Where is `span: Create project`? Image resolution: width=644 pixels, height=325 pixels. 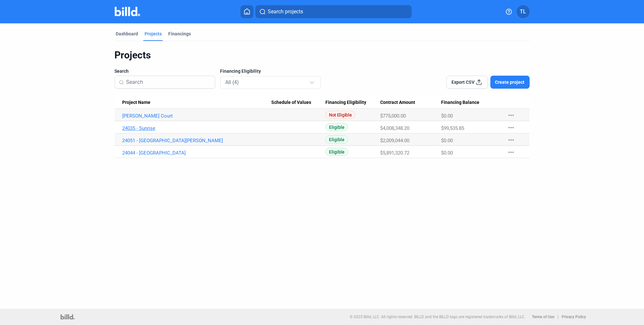 span: Create project is located at coordinates (510, 82).